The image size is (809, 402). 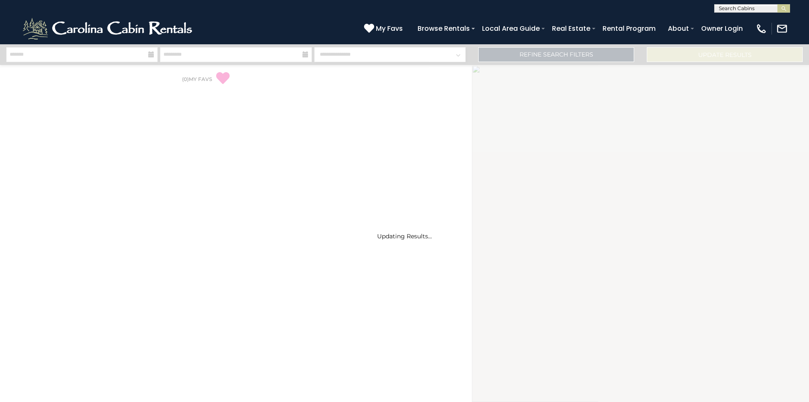 I want to click on a: Local Area Guide, so click(x=511, y=28).